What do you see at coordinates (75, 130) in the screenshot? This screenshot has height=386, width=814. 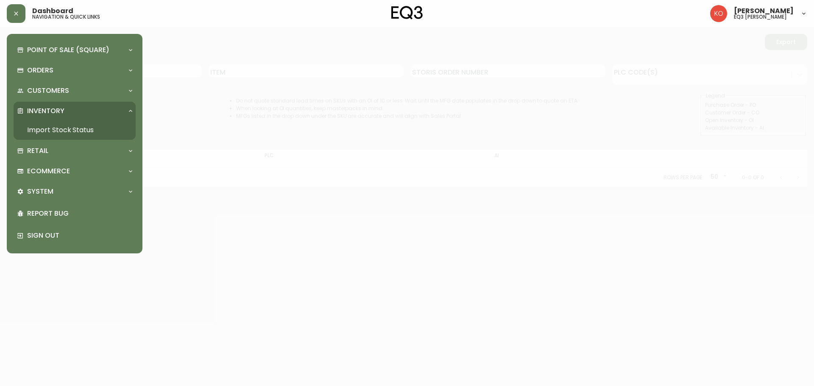 I see `a: Import Stock Status` at bounding box center [75, 130].